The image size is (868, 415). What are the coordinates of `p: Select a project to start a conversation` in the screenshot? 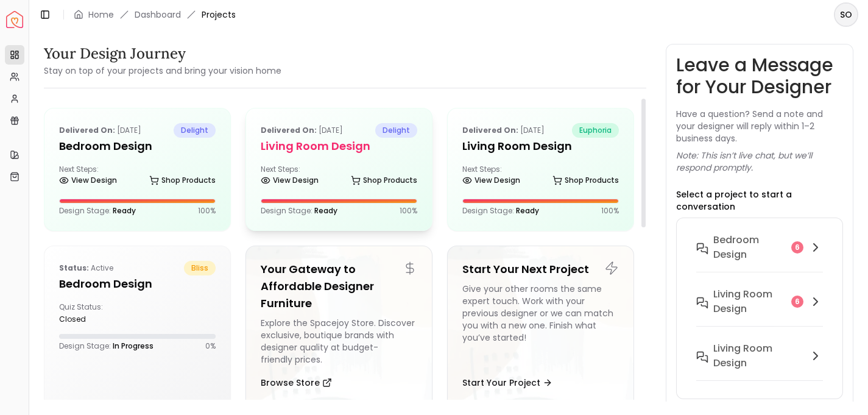 It's located at (760, 200).